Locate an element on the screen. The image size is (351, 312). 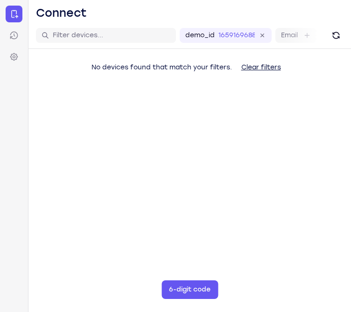
input: Filter devices... is located at coordinates (111, 35).